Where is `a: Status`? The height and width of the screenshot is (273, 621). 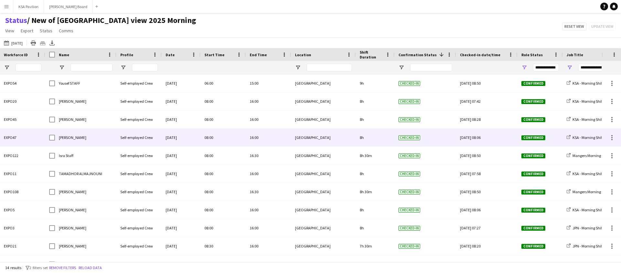 a: Status is located at coordinates (16, 20).